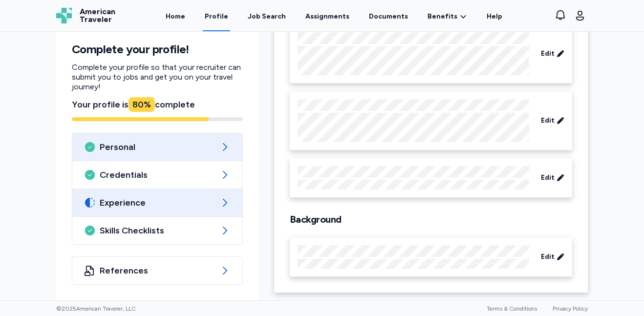  What do you see at coordinates (142, 105) in the screenshot?
I see `div: 80 %` at bounding box center [142, 105].